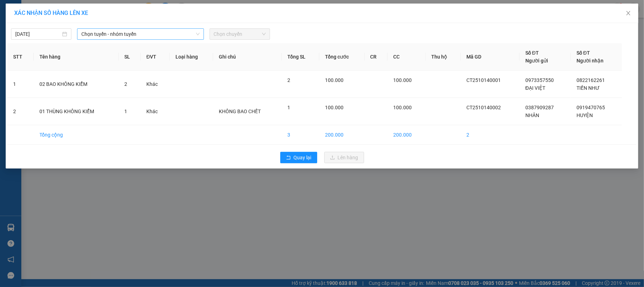  I want to click on span: Người nhận, so click(590, 60).